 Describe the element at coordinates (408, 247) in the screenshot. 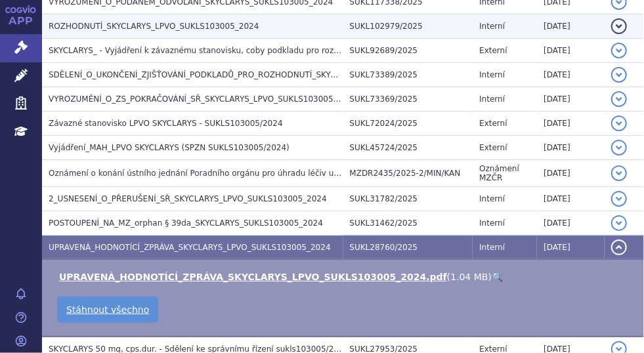

I see `td: SUKL28760/2025` at that location.